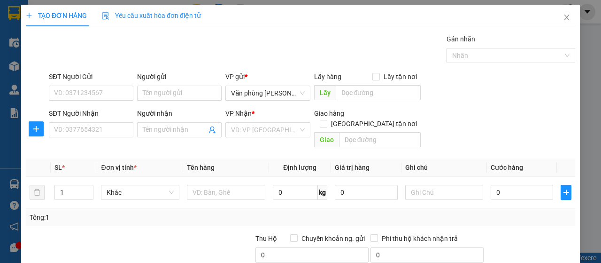 Image resolution: width=601 pixels, height=263 pixels. Describe the element at coordinates (323, 192) in the screenshot. I see `span: kg` at that location.